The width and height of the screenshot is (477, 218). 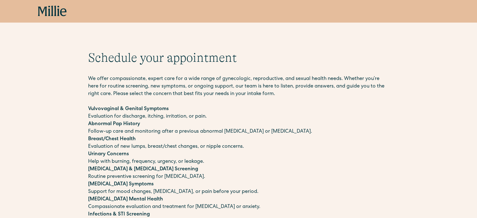 What do you see at coordinates (239, 113) in the screenshot?
I see `p: Evaluation for discharge, itching, irritation, or pain.` at bounding box center [239, 113].